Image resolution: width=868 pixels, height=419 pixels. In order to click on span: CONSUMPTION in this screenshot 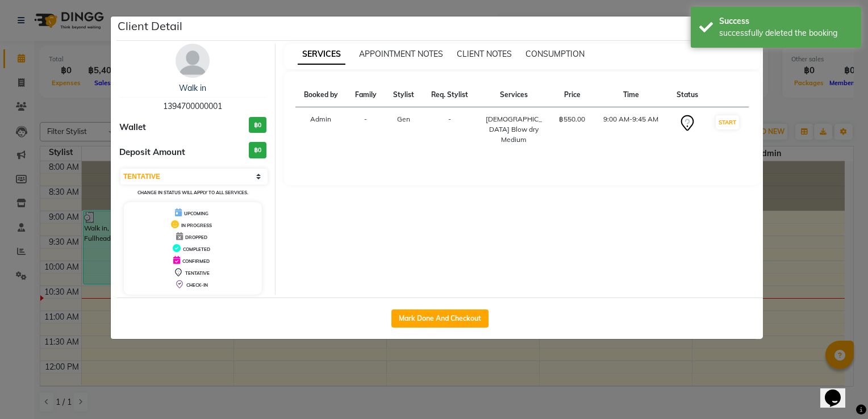, I will do `click(555, 54)`.